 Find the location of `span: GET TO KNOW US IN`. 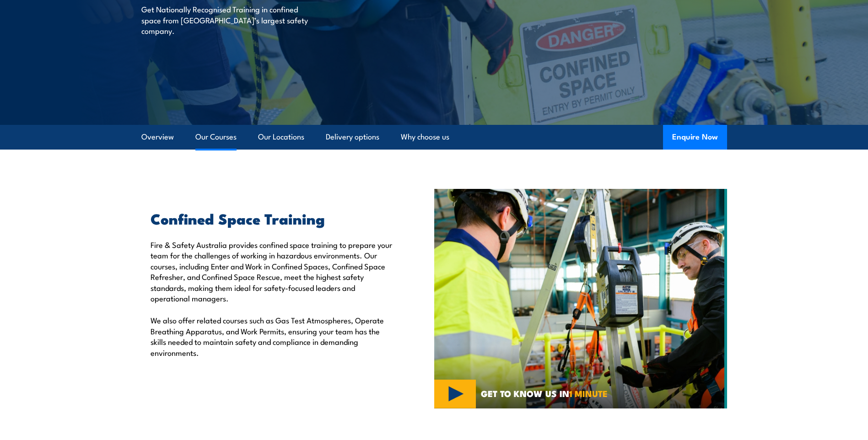

span: GET TO KNOW US IN is located at coordinates (544, 393).